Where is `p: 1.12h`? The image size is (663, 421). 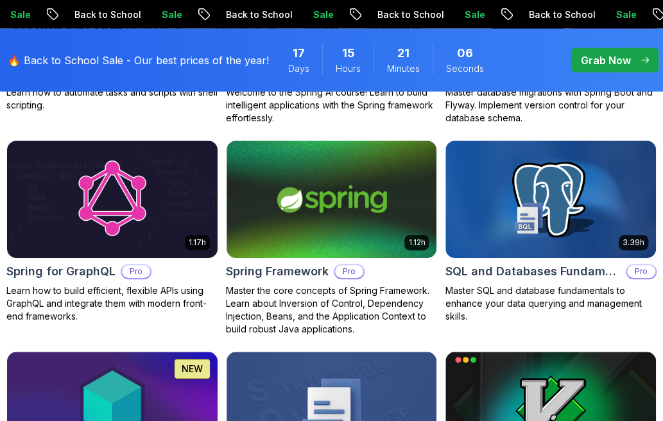 p: 1.12h is located at coordinates (417, 243).